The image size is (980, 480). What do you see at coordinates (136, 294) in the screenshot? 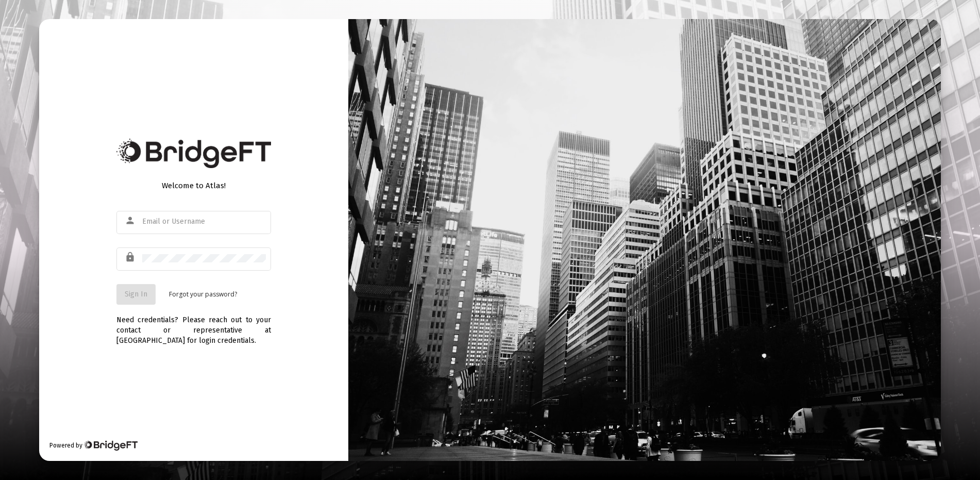
I see `button: Sign In` at bounding box center [136, 294].